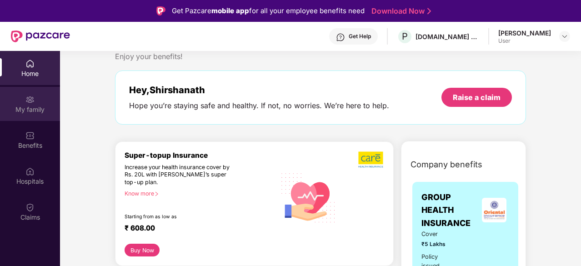 The height and width of the screenshot is (266, 581). Describe the element at coordinates (450, 210) in the screenshot. I see `span: GROUP HEALTH INSURANCE` at that location.